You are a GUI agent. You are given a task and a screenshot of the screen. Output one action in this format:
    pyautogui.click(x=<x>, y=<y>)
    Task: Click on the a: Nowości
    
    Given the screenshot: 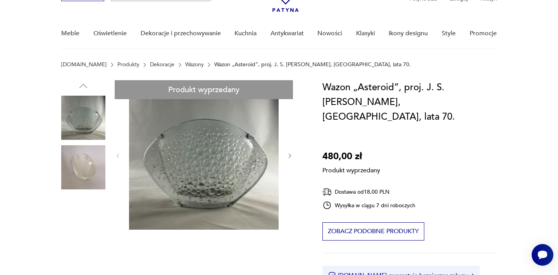 What is the action you would take?
    pyautogui.click(x=329, y=33)
    